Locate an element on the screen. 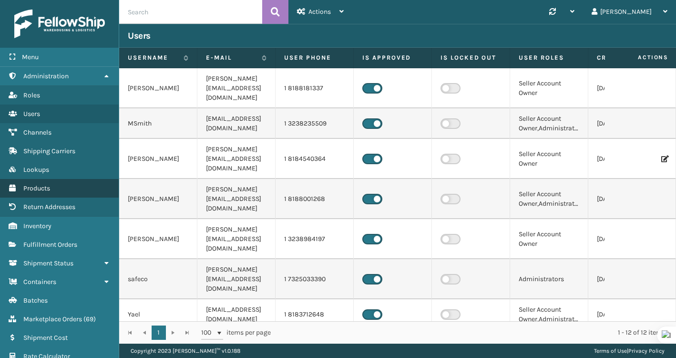 This screenshot has width=676, height=358. td: 1 8183712648 is located at coordinates (315, 314).